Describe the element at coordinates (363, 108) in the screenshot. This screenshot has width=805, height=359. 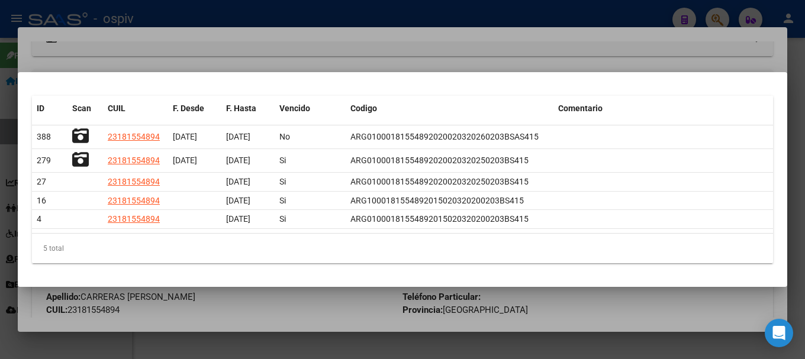
I see `span: Codigo` at that location.